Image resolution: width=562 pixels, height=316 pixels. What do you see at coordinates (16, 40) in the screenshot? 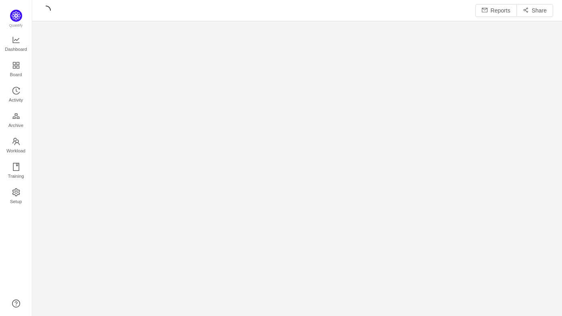
I see `i: icon: line-chart` at bounding box center [16, 40].